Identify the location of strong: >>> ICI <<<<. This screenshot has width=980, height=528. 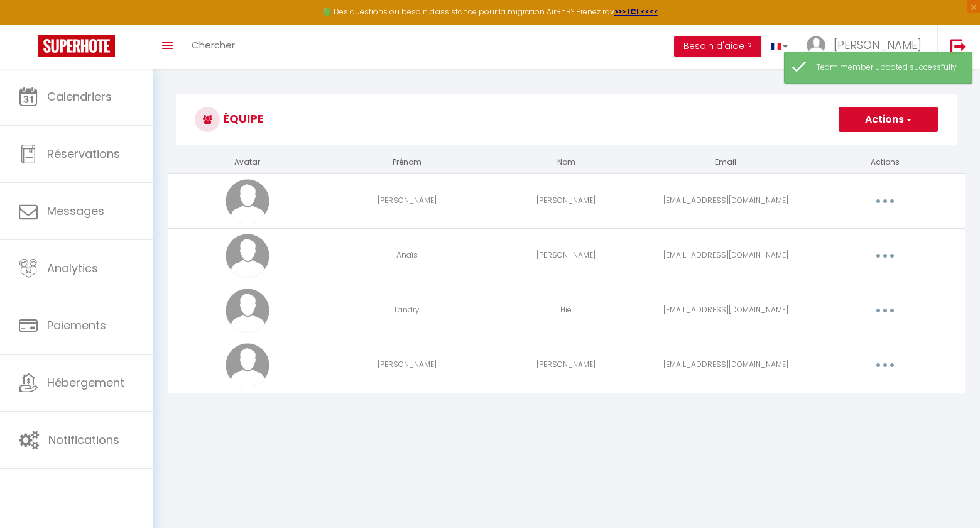
(637, 11).